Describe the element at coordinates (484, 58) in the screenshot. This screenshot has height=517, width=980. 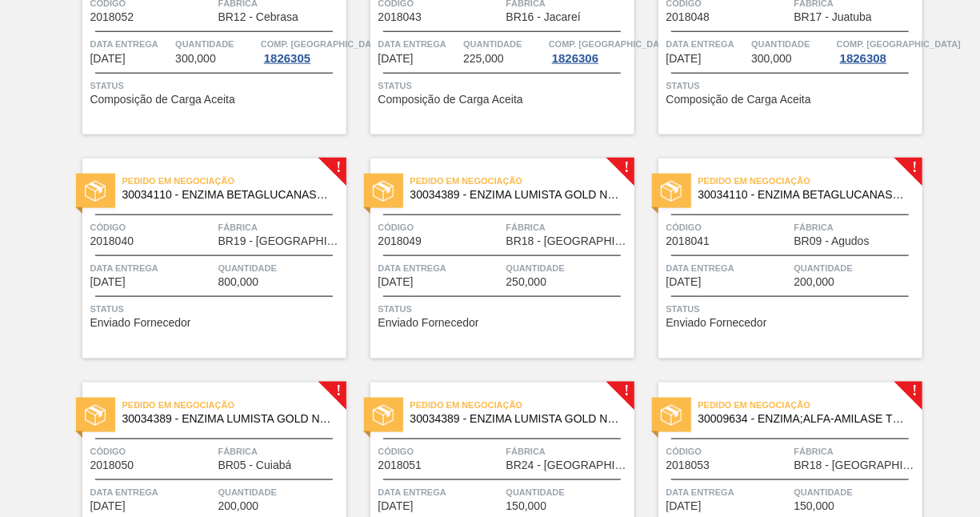
I see `span: 225,000` at that location.